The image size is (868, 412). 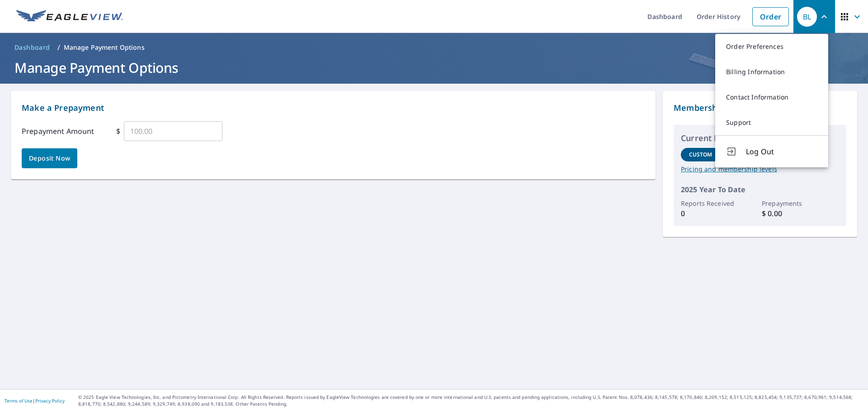 What do you see at coordinates (719, 213) in the screenshot?
I see `p: 0` at bounding box center [719, 213].